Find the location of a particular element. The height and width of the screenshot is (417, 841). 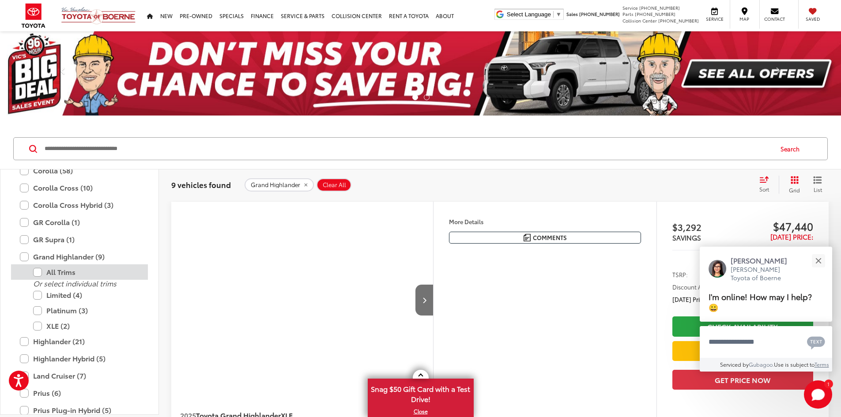

button: Select sort value is located at coordinates (767, 185).